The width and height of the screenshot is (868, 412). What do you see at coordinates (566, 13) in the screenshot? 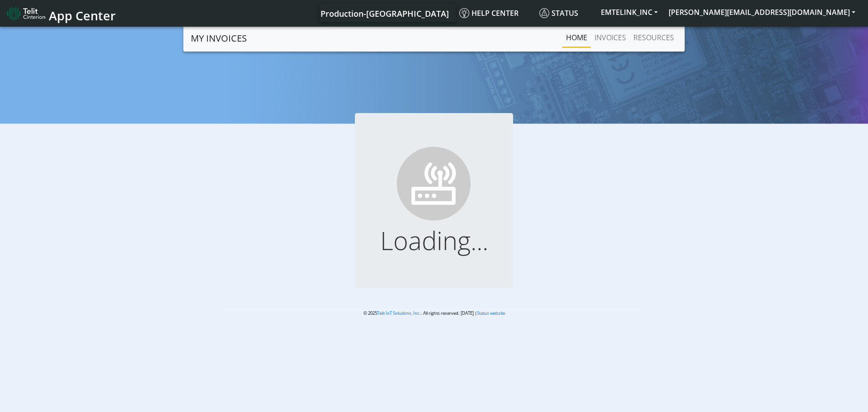
I see `a: Status` at bounding box center [566, 13].